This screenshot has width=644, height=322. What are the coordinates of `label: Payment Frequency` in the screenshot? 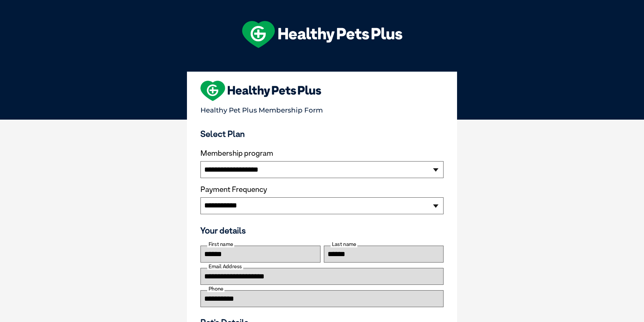 It's located at (234, 190).